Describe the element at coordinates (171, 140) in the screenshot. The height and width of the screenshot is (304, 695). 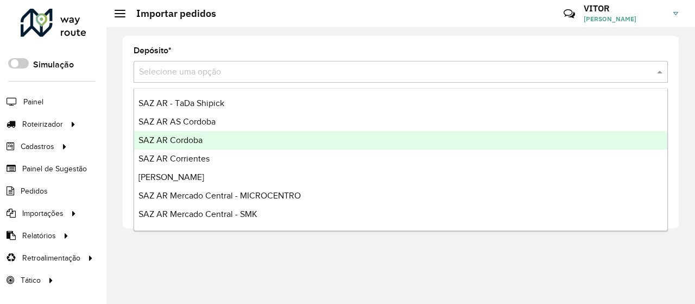
I see `span: SAZ AR Cordoba` at that location.